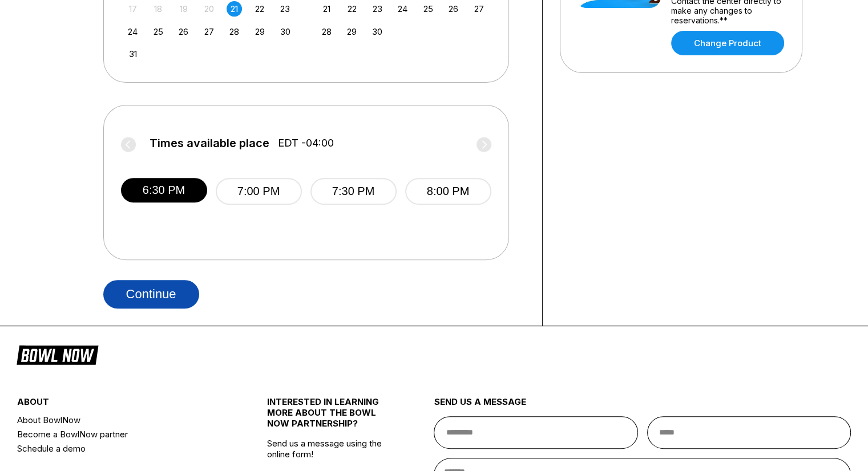 This screenshot has height=471, width=868. What do you see at coordinates (132, 32) in the screenshot?
I see `div: Choose Sunday, August 24th, 2025` at bounding box center [132, 32].